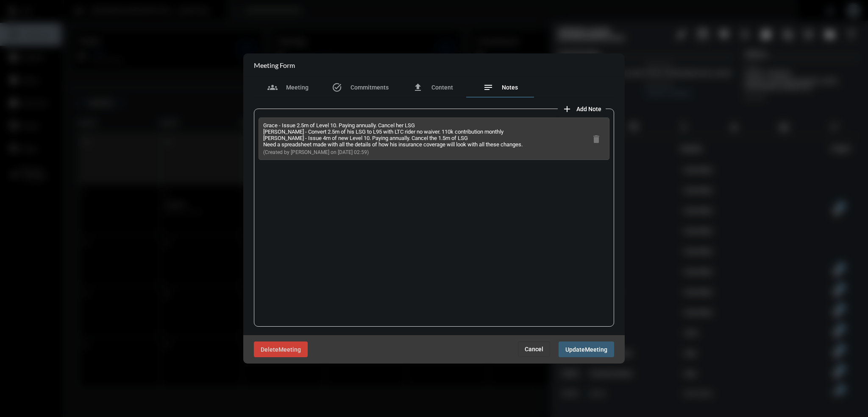  I want to click on mat-icon: groups, so click(272, 87).